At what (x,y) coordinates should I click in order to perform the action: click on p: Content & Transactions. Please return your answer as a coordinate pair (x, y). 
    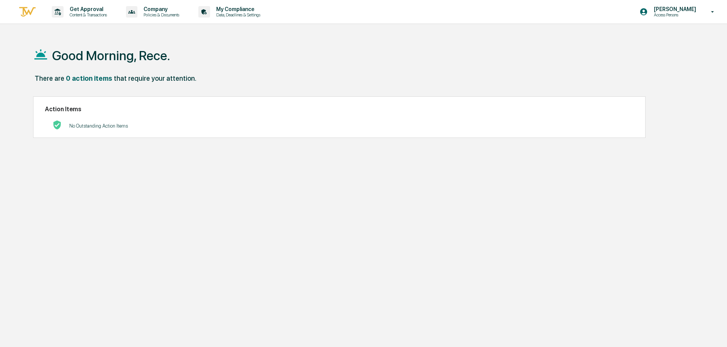
    Looking at the image, I should click on (87, 15).